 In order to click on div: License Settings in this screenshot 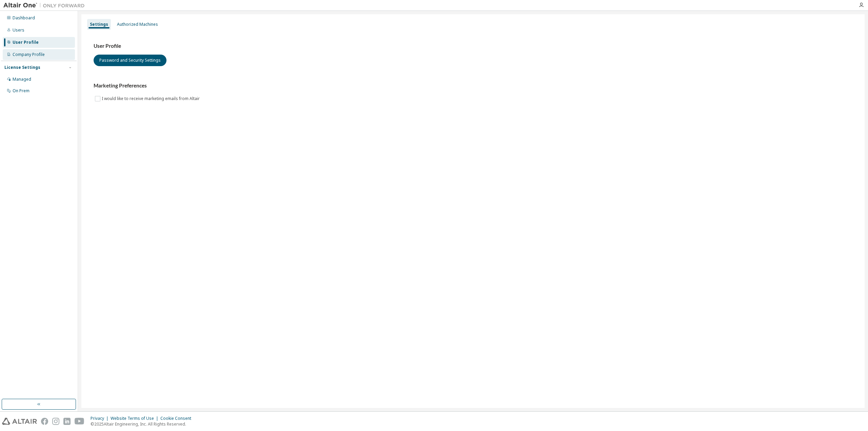, I will do `click(23, 68)`.